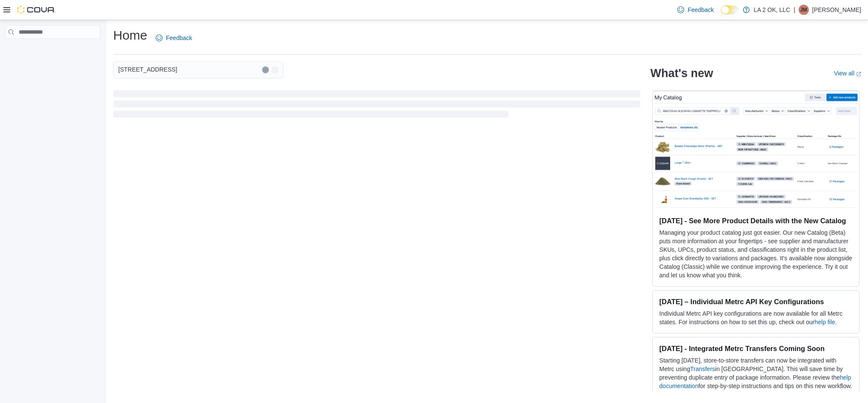 This screenshot has height=403, width=868. What do you see at coordinates (756, 381) in the screenshot?
I see `a: help documentation` at bounding box center [756, 381].